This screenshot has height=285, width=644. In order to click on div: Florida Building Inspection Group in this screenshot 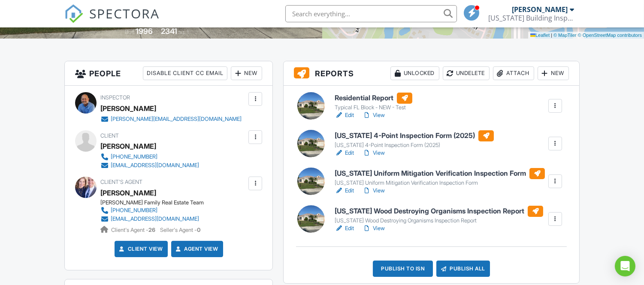, I will do `click(531, 18)`.